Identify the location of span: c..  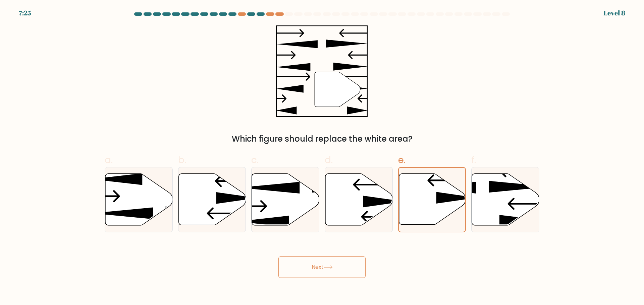
(255, 160).